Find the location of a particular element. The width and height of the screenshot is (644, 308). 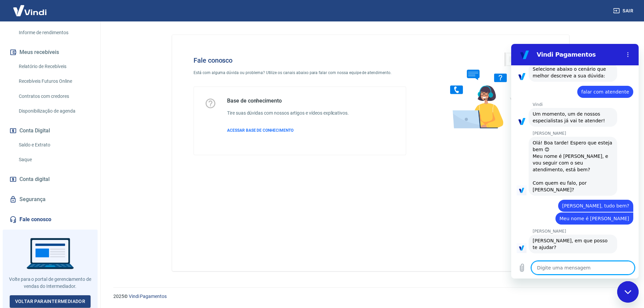

p: Está com alguma dúvida ou problema? Utilize os canais abaixo para falar com nossa equipe de atend... is located at coordinates (300, 73).